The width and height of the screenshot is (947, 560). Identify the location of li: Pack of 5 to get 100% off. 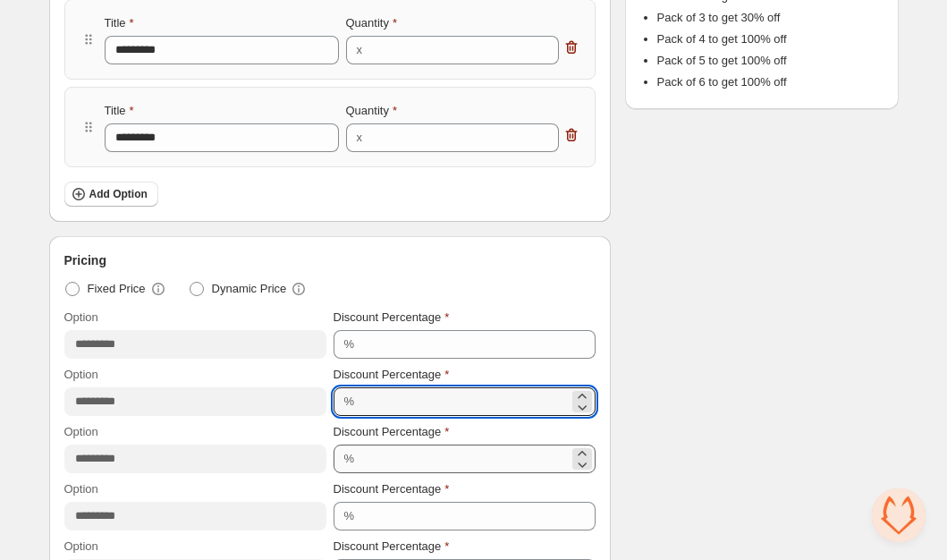
(770, 60).